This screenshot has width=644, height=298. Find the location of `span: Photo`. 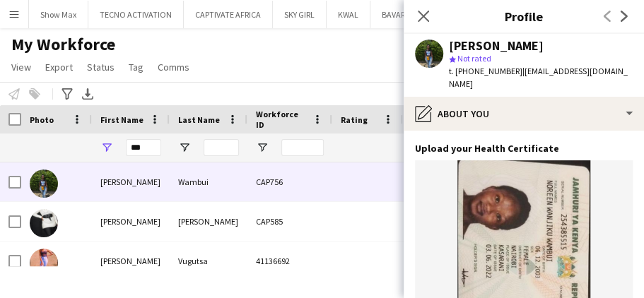

span: Photo is located at coordinates (42, 119).